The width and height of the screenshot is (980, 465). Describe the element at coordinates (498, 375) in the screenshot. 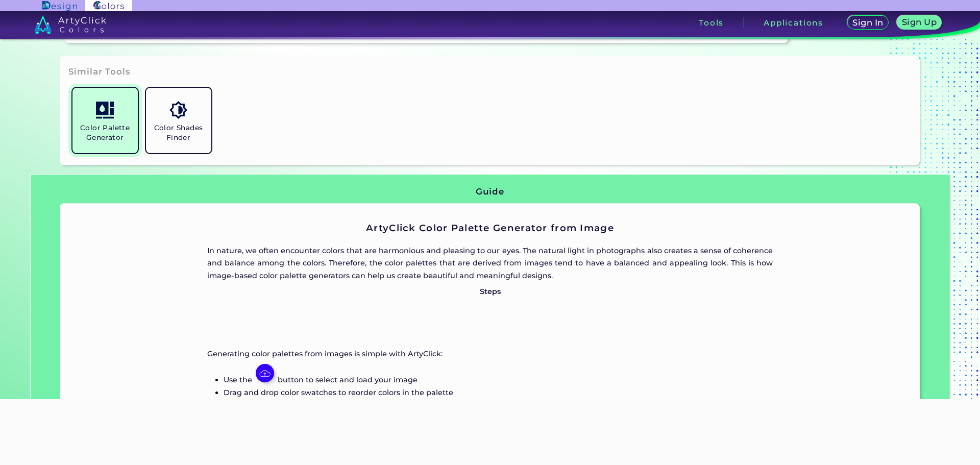

I see `p: Use the button to select and load your image` at that location.